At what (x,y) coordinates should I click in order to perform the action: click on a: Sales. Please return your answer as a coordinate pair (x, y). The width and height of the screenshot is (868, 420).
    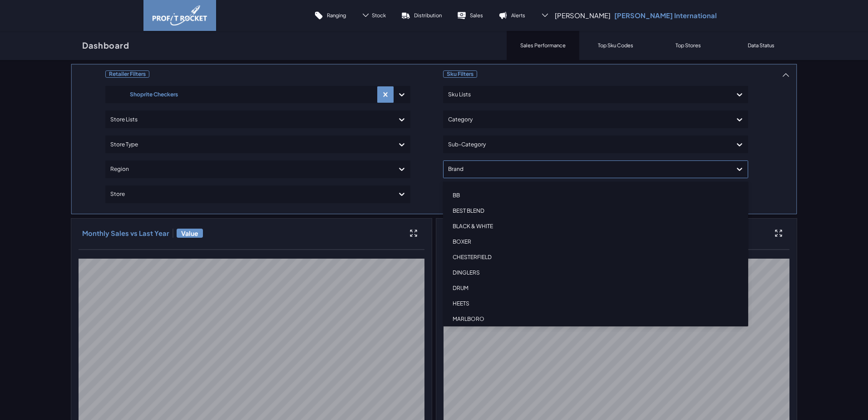
    Looking at the image, I should click on (469, 15).